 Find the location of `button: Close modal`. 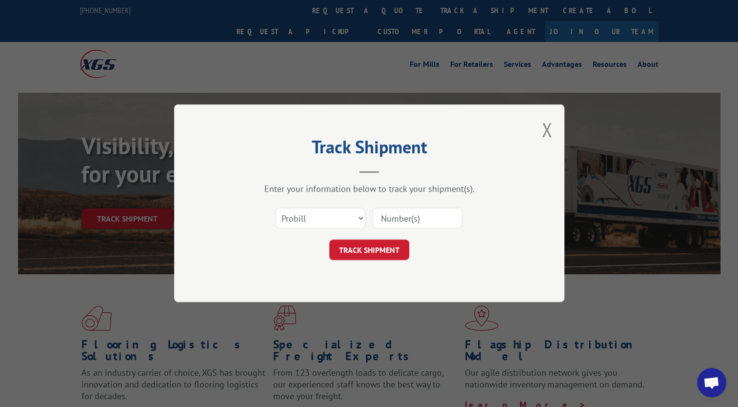

button: Close modal is located at coordinates (547, 129).